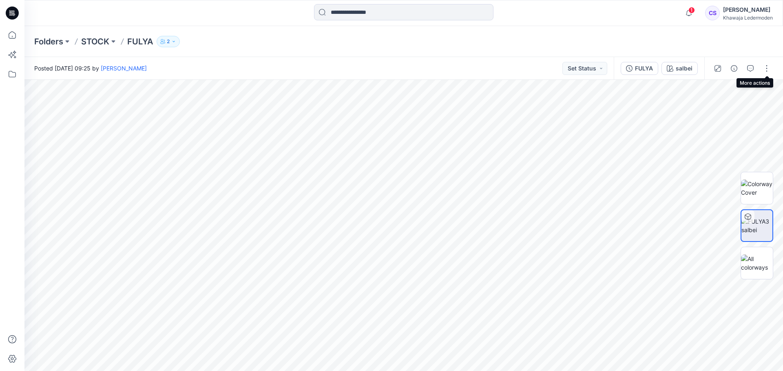  I want to click on button: salbei, so click(679, 68).